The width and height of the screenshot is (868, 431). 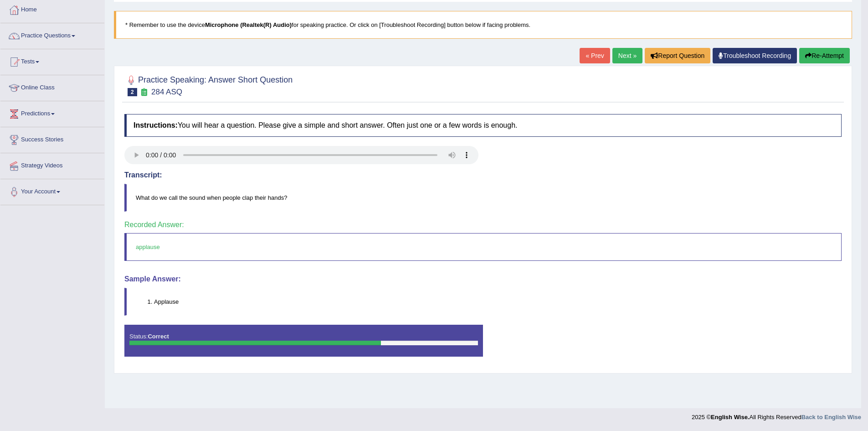 I want to click on small: Exam occurring question, so click(x=144, y=92).